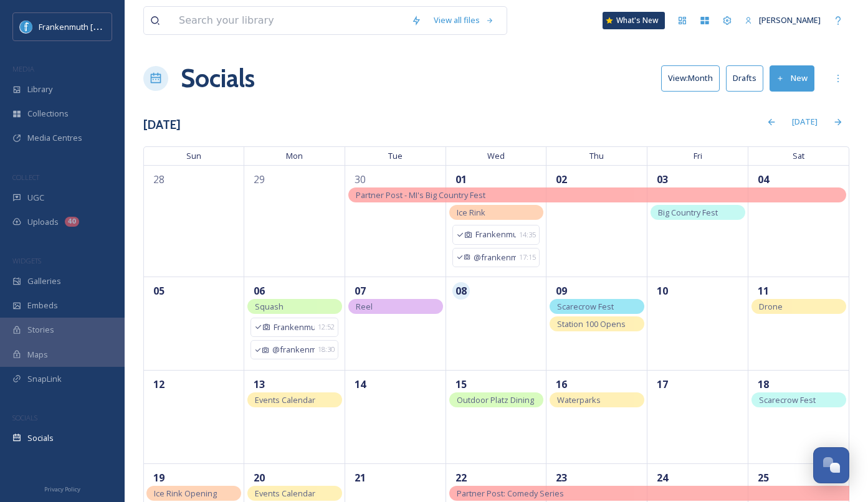 The height and width of the screenshot is (502, 868). I want to click on span: 25, so click(763, 478).